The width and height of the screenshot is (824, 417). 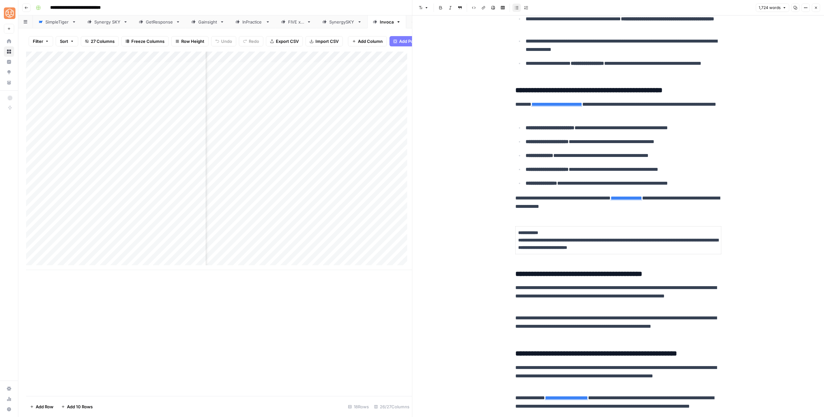 What do you see at coordinates (287, 41) in the screenshot?
I see `span: Export CSV` at bounding box center [287, 41].